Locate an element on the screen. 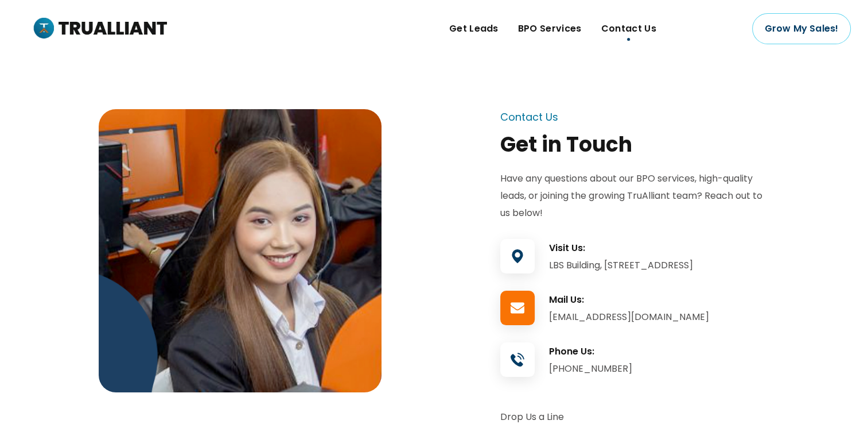 The height and width of the screenshot is (424, 868). h3: Mail Us: is located at coordinates (659, 300).